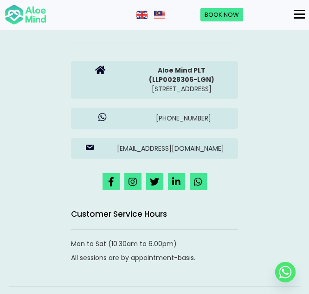  What do you see at coordinates (300, 14) in the screenshot?
I see `button: Menu` at bounding box center [300, 14].